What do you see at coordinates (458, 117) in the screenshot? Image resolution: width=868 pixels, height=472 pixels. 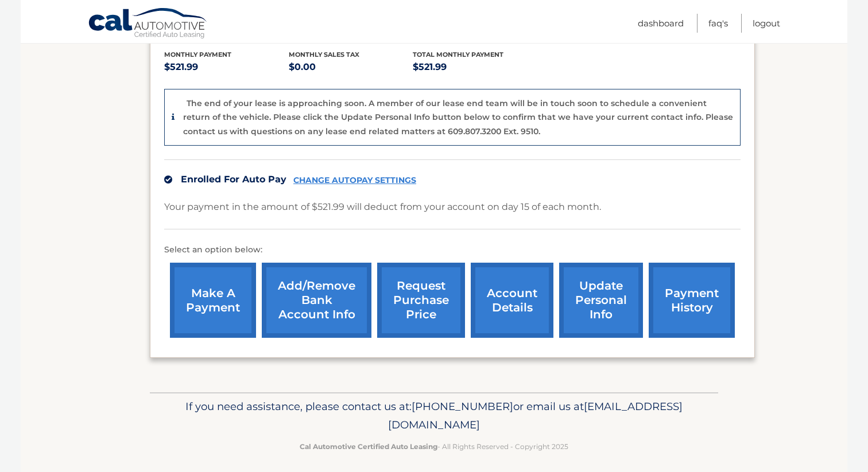 I see `p: The end of your lease is approaching soon. A member of our lease end team will be in touch soon t...` at bounding box center [458, 117].